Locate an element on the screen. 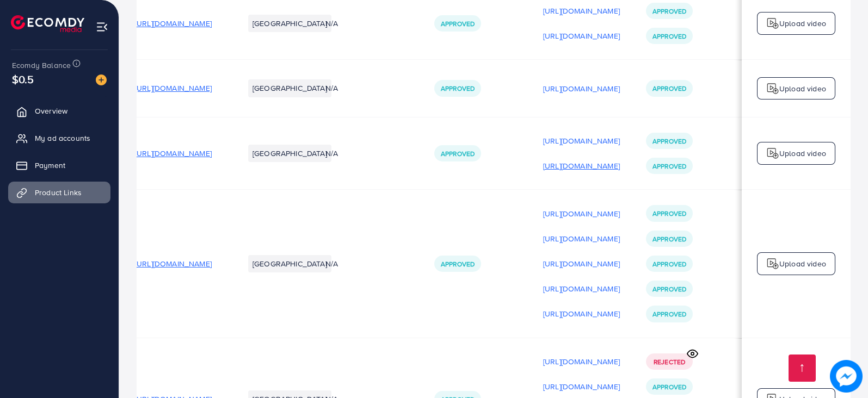  span: Rejected is located at coordinates (669, 362).